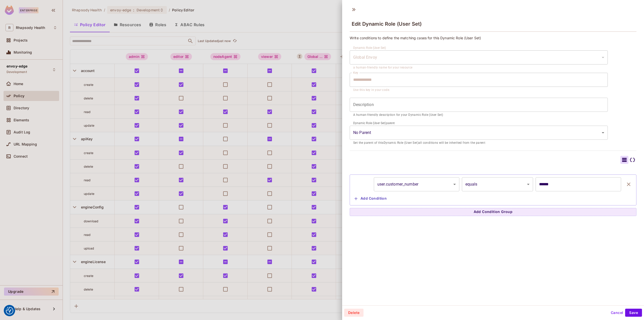  I want to click on p: Use this key in your code., so click(479, 90).